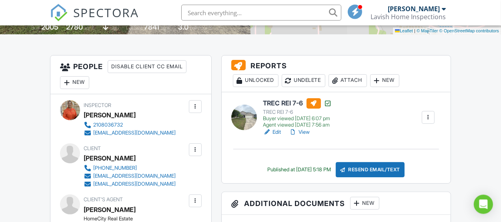 The image size is (501, 222). What do you see at coordinates (370, 170) in the screenshot?
I see `div: Resend Email/Text` at bounding box center [370, 170].